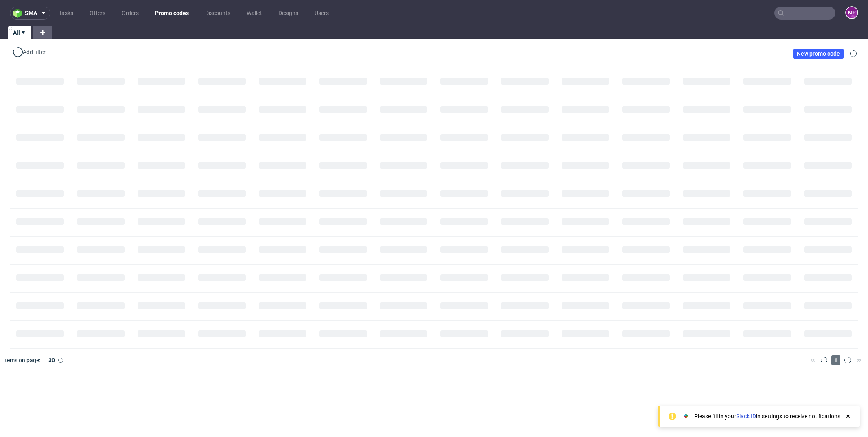  I want to click on span: Items on page:, so click(21, 360).